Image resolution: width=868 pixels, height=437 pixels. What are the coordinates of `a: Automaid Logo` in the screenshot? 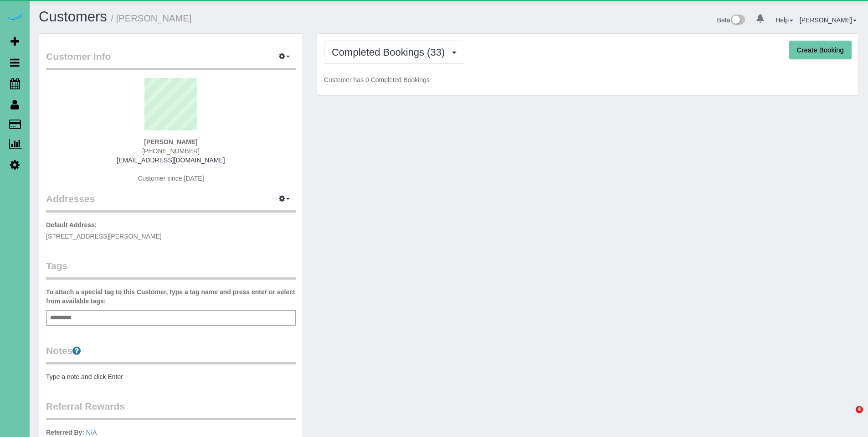 It's located at (14, 16).